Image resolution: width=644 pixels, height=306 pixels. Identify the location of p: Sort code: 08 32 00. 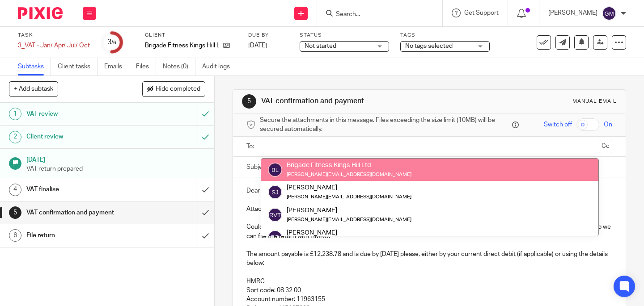
(429, 291).